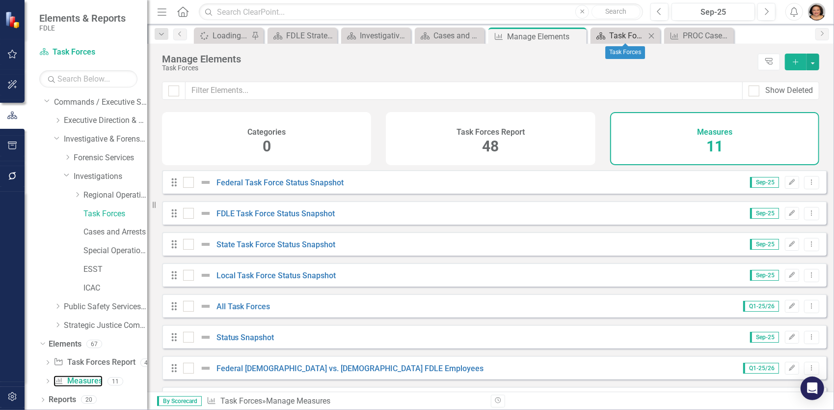 The height and width of the screenshot is (410, 834). I want to click on a: PROC Cases Opened Operational, so click(699, 35).